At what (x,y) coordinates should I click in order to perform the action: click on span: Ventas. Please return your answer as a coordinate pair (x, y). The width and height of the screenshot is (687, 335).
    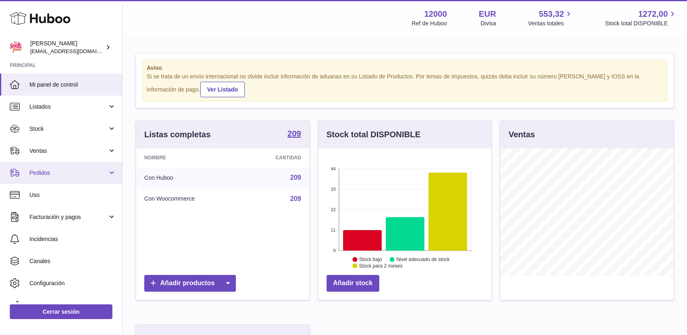
    Looking at the image, I should click on (68, 151).